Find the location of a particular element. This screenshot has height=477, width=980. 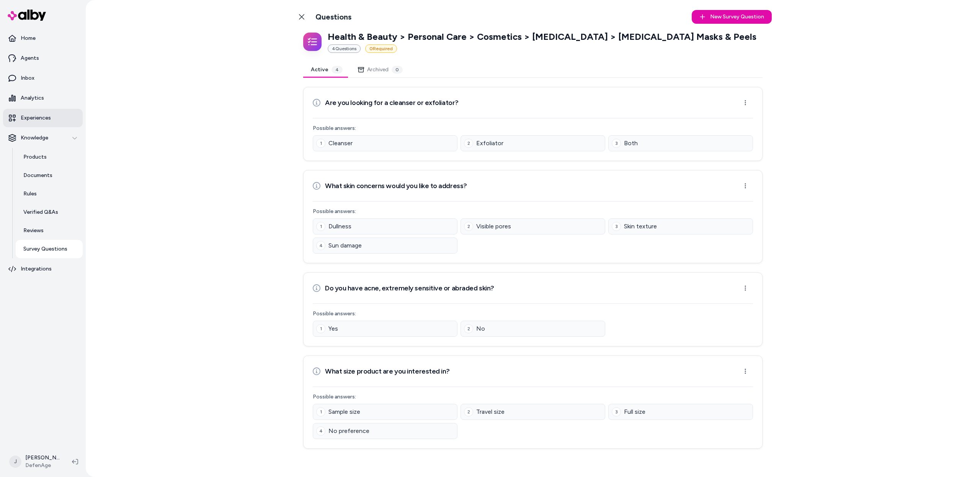

span: Cleanser is located at coordinates (341, 143).